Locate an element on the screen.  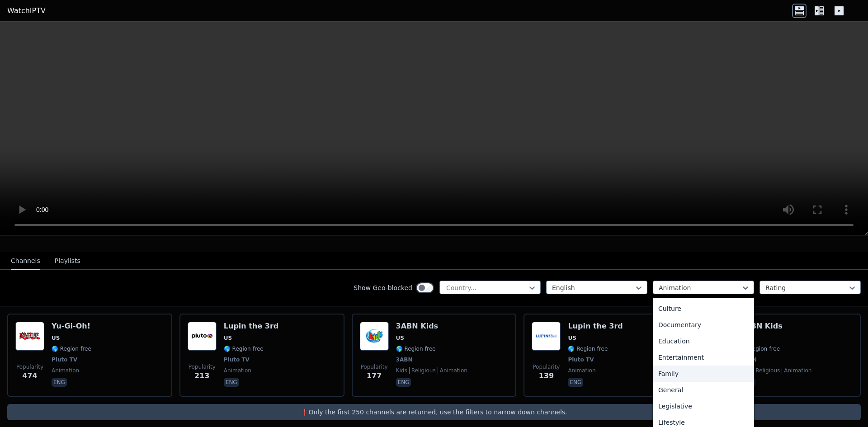
span: 139 is located at coordinates (546, 376).